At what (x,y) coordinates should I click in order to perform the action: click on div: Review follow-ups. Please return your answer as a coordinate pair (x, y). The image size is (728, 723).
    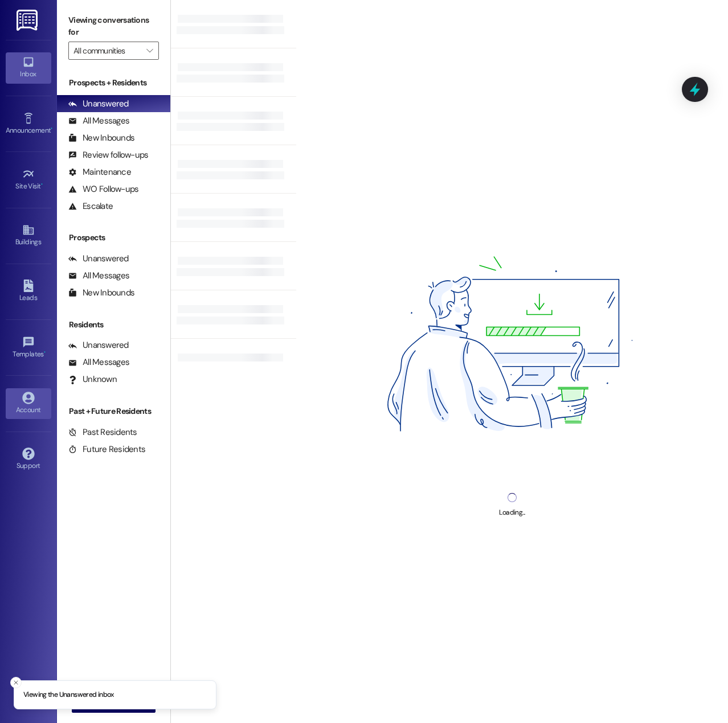
    Looking at the image, I should click on (108, 155).